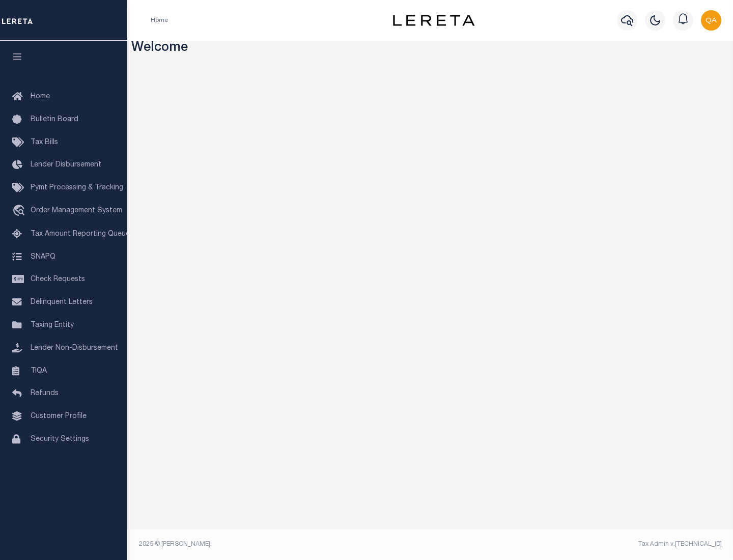 This screenshot has width=733, height=560. Describe the element at coordinates (44, 394) in the screenshot. I see `span: Refunds` at that location.